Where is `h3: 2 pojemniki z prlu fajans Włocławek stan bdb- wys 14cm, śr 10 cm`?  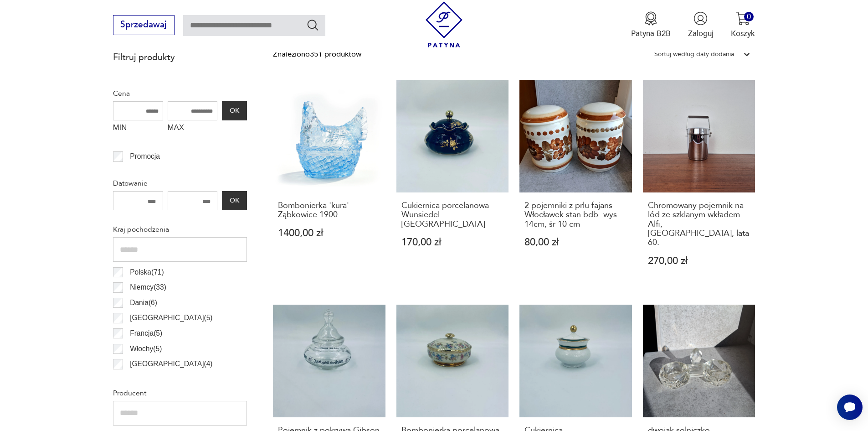
h3: 2 pojemniki z prlu fajans Włocławek stan bdb- wys 14cm, śr 10 cm is located at coordinates (576, 215).